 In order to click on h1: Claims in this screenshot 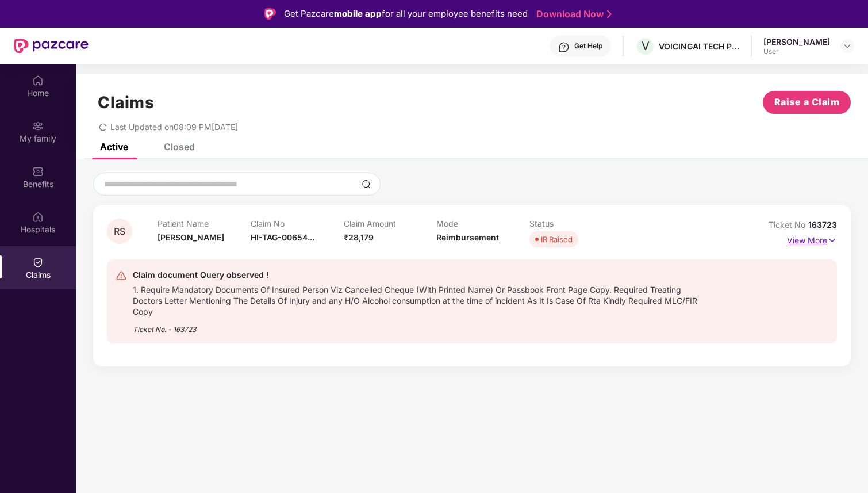, I will do `click(126, 103)`.